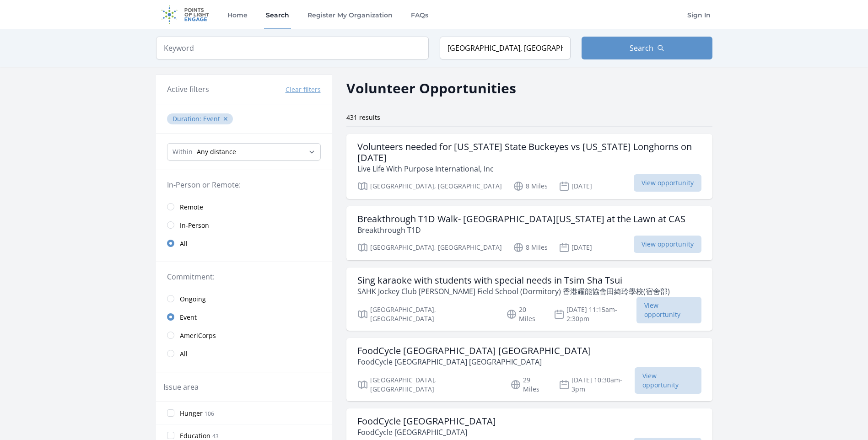  Describe the element at coordinates (195, 225) in the screenshot. I see `span: In-Person` at that location.